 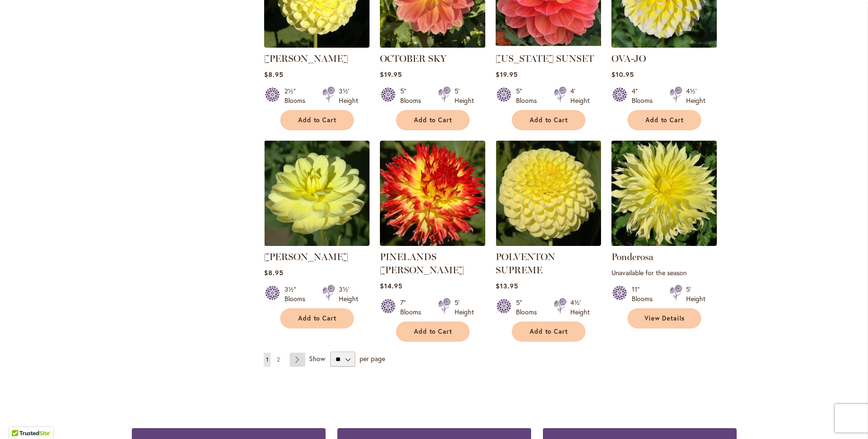 I want to click on a: OREGON SUNSET, so click(x=548, y=45).